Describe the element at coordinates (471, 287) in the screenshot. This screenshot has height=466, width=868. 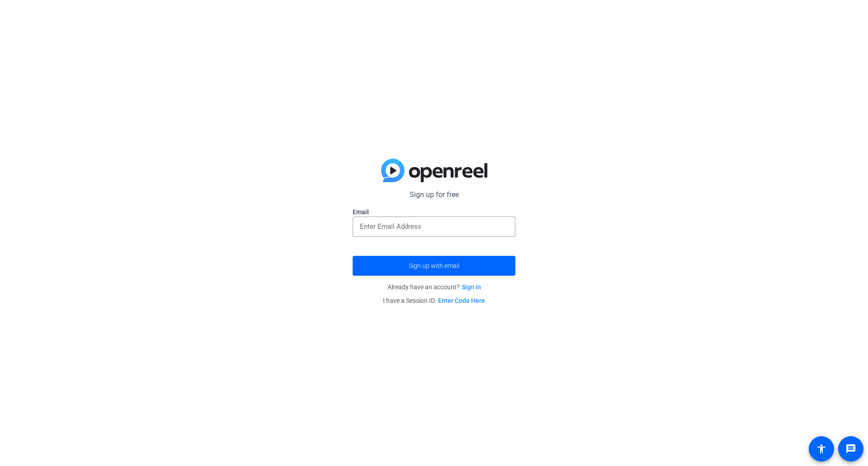
I see `a: Sign in` at that location.